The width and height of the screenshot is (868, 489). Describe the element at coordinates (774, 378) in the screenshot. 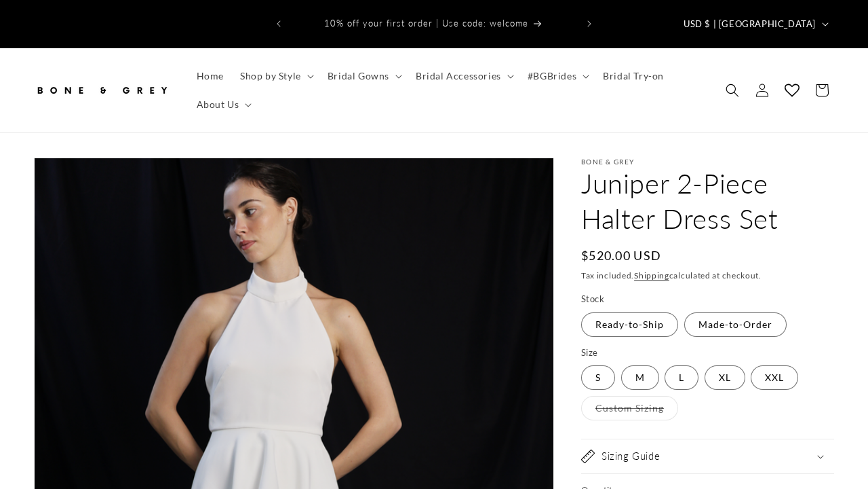

I see `label: XXL` at that location.